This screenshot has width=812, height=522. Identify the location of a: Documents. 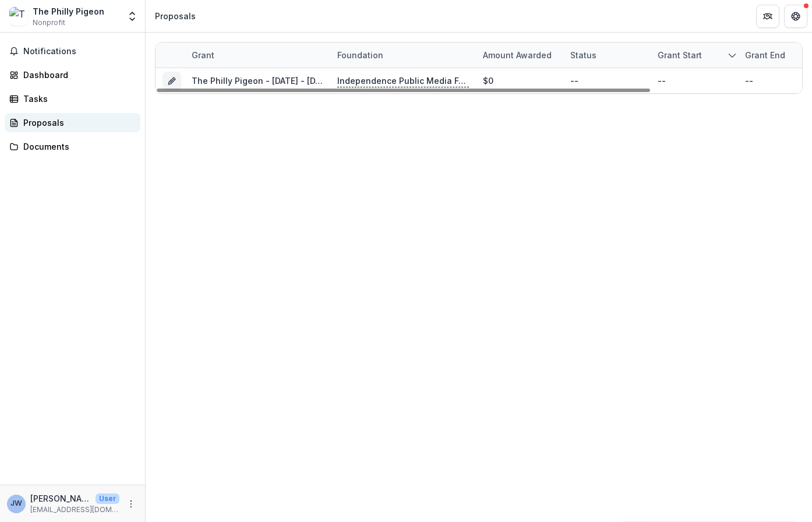
(72, 147).